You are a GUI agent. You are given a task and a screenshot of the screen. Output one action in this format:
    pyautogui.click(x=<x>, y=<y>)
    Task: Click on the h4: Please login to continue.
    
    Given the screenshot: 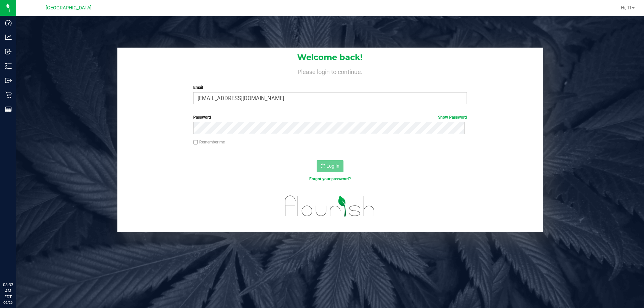 What is the action you would take?
    pyautogui.click(x=330, y=71)
    